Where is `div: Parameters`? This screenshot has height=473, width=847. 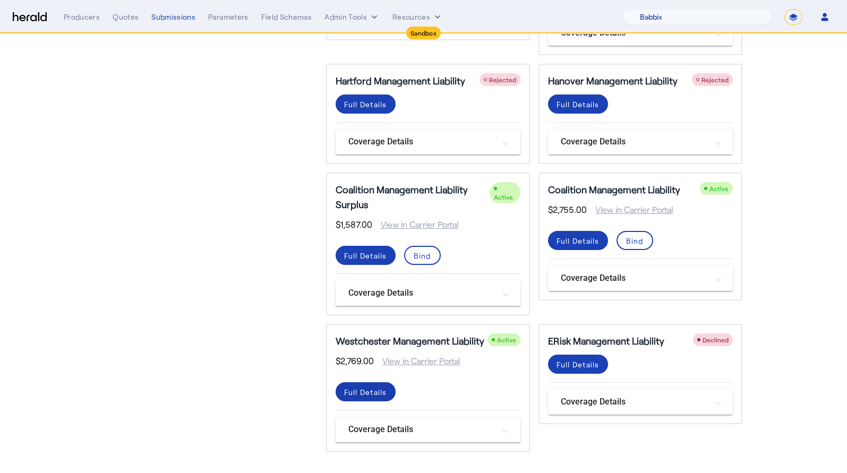
div: Parameters is located at coordinates (228, 17).